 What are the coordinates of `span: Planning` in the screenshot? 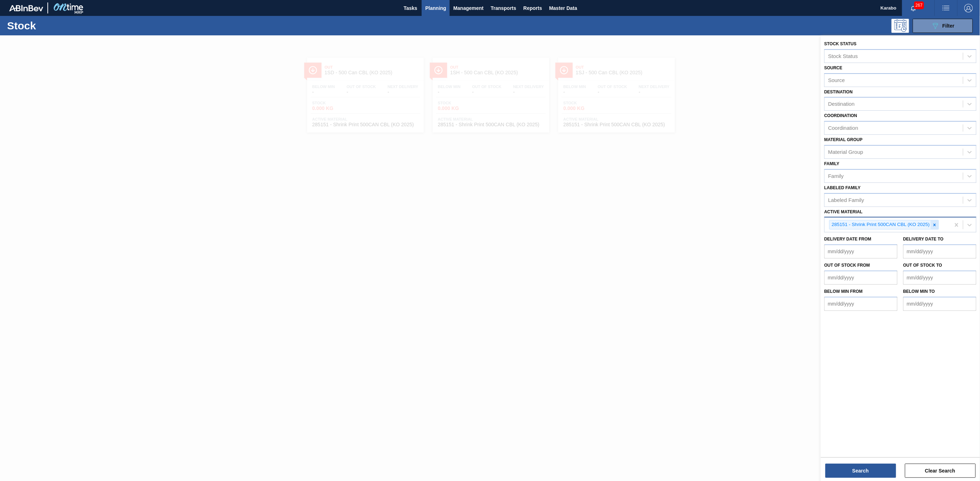 It's located at (435, 8).